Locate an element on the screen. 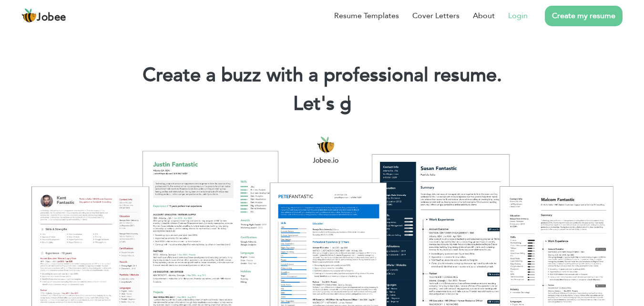 This screenshot has height=306, width=644. h1: Create a buzz with a professional resume. is located at coordinates (322, 75).